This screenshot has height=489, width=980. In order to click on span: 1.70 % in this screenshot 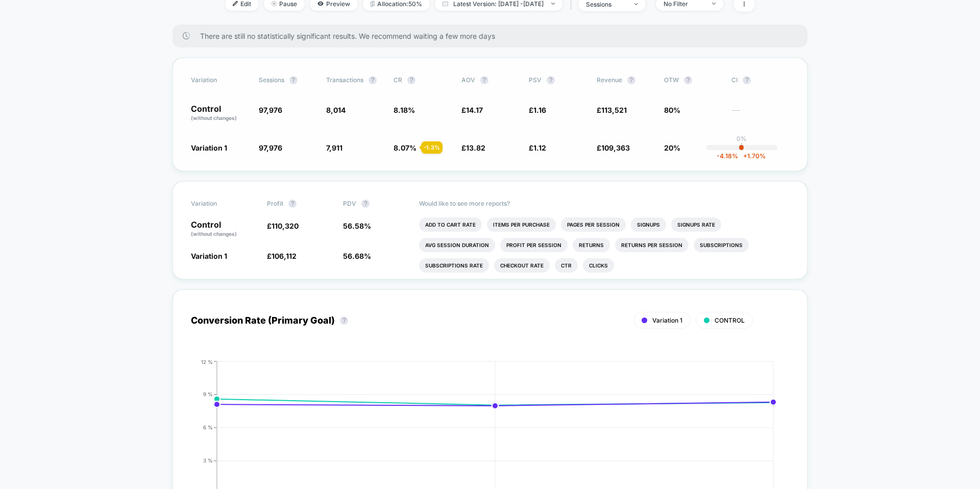, I will do `click(752, 156)`.